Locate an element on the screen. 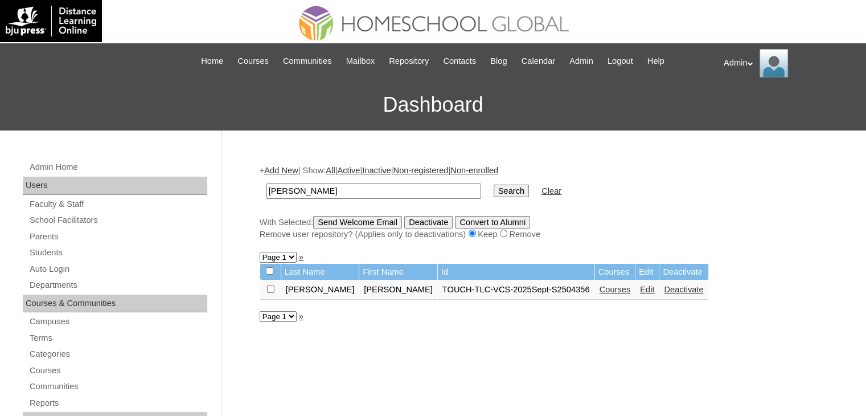 The image size is (866, 416). a: Non-registered is located at coordinates (420, 170).